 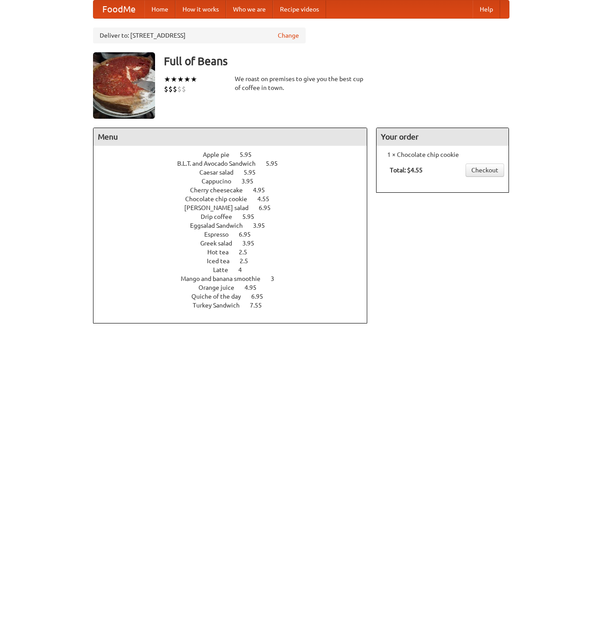 I want to click on span: Iced tea, so click(x=223, y=261).